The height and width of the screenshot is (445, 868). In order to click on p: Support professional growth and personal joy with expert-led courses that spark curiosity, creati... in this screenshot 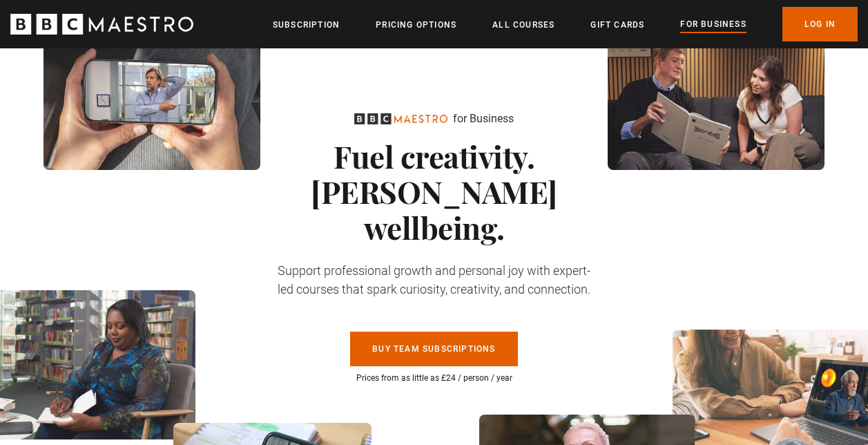, I will do `click(434, 280)`.